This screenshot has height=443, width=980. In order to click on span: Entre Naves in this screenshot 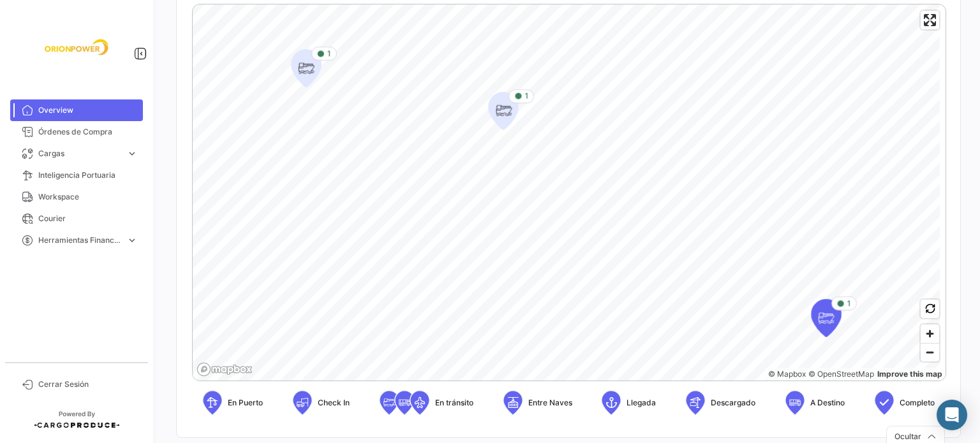, I will do `click(550, 403)`.